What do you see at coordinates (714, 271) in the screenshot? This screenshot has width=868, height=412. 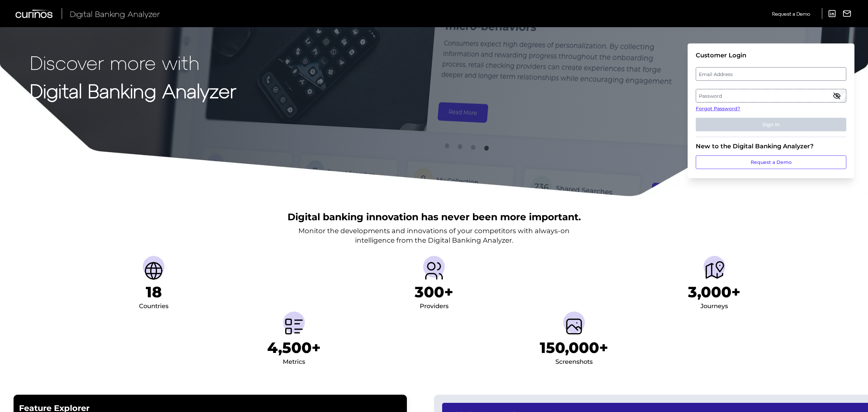 I see `img: Journeys` at bounding box center [714, 271].